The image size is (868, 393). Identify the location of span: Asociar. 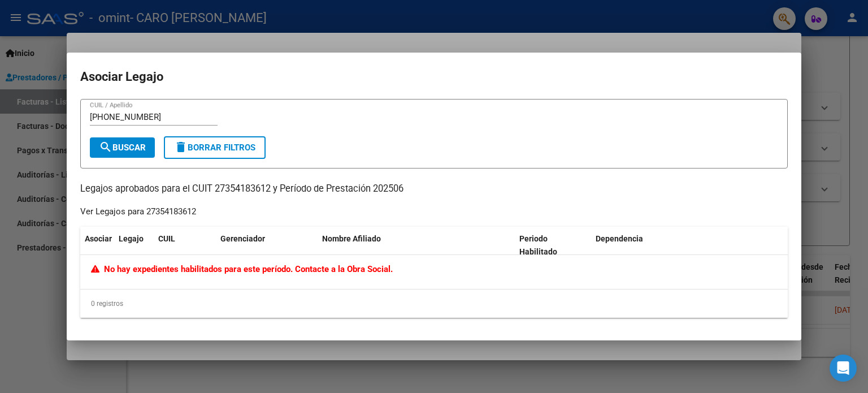
(98, 238).